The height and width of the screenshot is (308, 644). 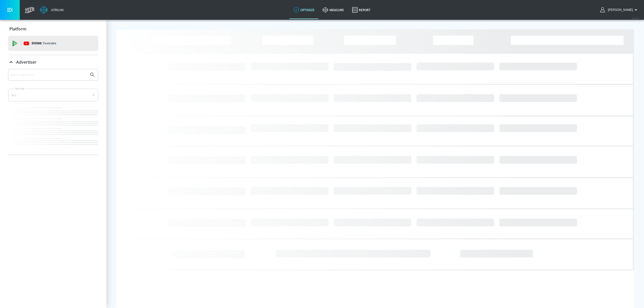 I want to click on input: Search by name, so click(x=48, y=74).